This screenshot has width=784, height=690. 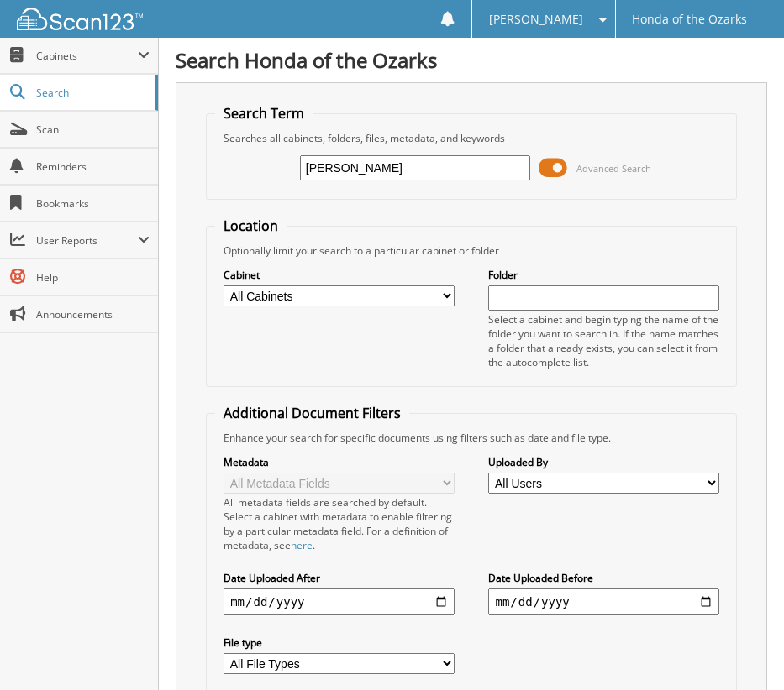 I want to click on label: Date Uploaded Before, so click(x=603, y=578).